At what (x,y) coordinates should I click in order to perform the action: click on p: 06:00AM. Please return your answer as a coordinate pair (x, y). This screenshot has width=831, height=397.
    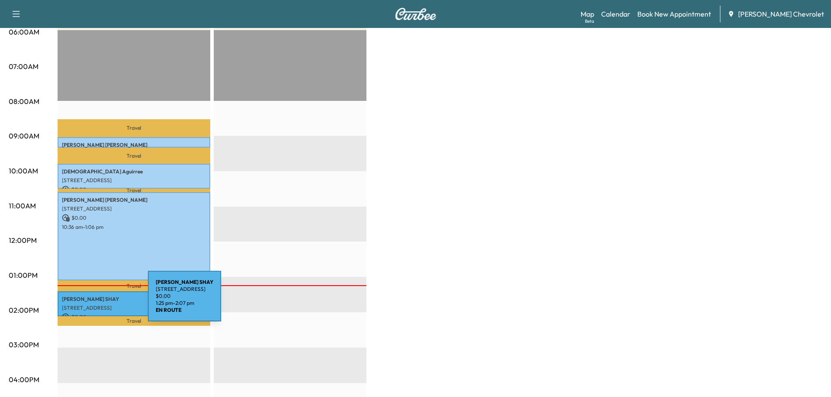
    Looking at the image, I should click on (24, 32).